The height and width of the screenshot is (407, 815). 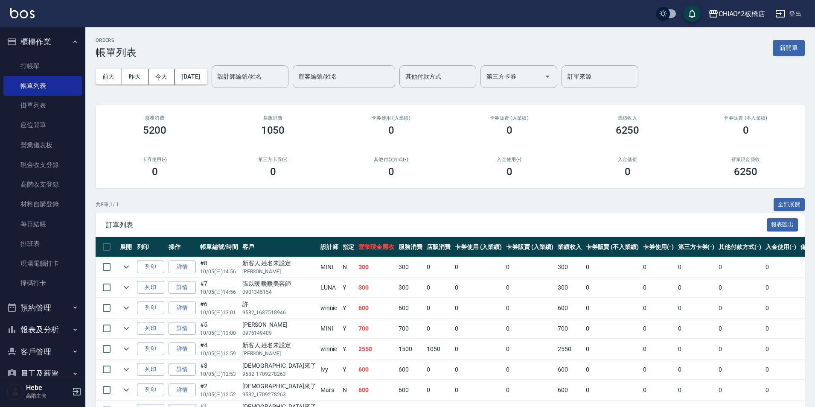 What do you see at coordinates (570, 247) in the screenshot?
I see `th: 業績收入` at bounding box center [570, 247].